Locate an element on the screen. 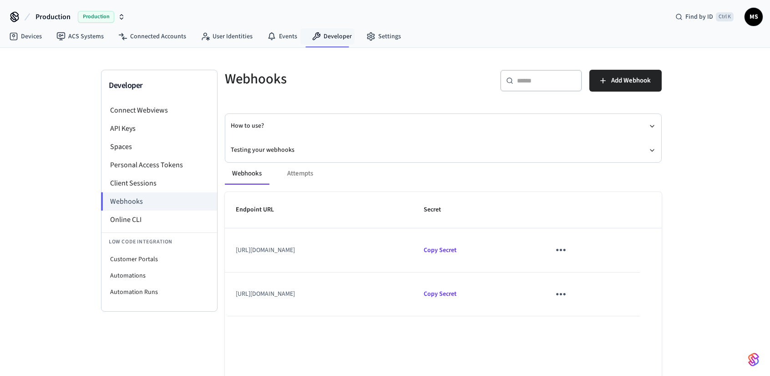 This screenshot has width=770, height=376. a: Developer is located at coordinates (332, 36).